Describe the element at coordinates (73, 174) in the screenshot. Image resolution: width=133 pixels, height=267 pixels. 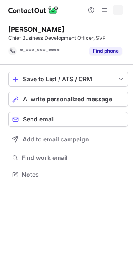
I see `span: Notes` at that location.